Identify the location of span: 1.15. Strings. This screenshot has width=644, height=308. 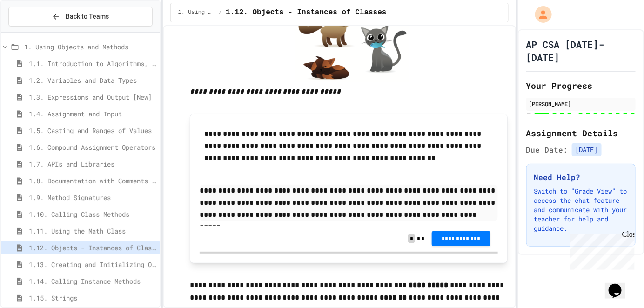
(92, 298).